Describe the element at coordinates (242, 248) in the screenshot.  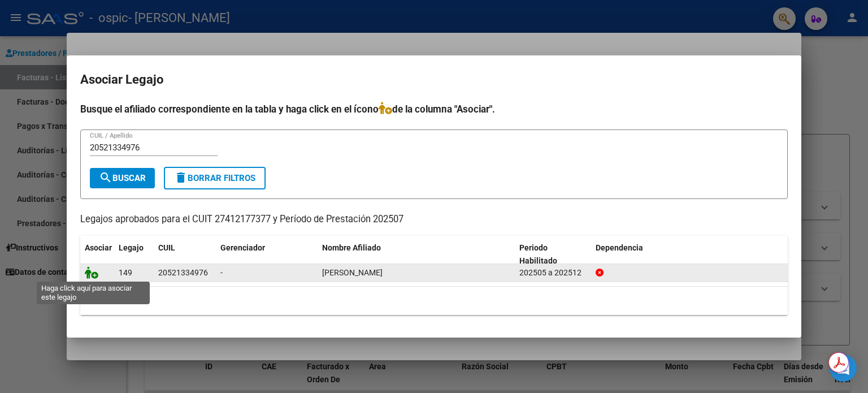
I see `span: Gerenciador` at that location.